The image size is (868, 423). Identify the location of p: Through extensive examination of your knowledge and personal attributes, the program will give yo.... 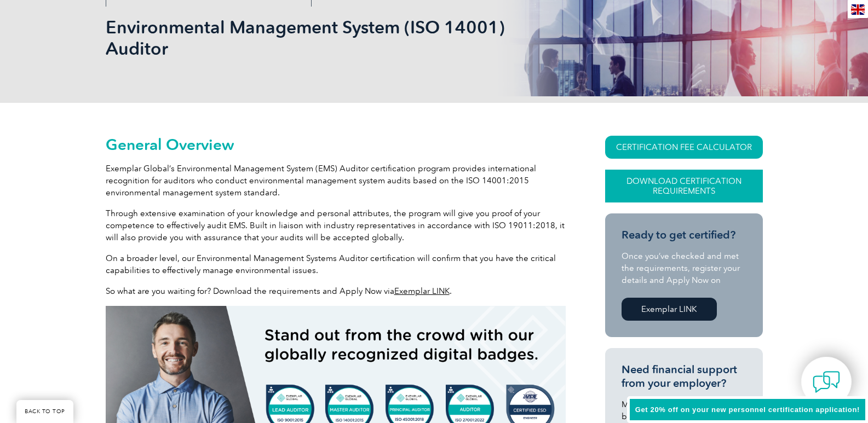
(336, 226).